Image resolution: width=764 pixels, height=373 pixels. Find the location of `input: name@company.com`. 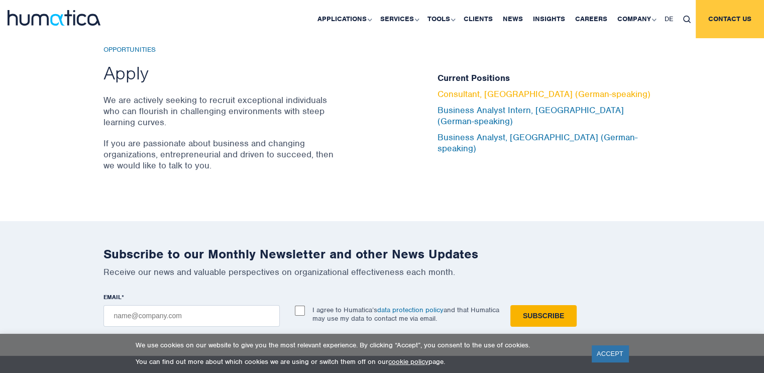

input: name@company.com is located at coordinates (191, 315).